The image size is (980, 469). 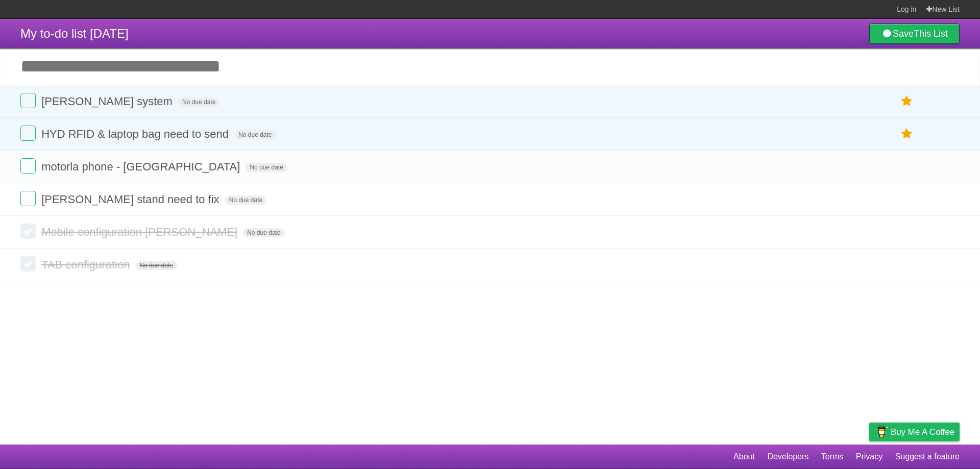 What do you see at coordinates (136, 133) in the screenshot?
I see `span: HYD RFID & laptop bag need to send` at bounding box center [136, 133].